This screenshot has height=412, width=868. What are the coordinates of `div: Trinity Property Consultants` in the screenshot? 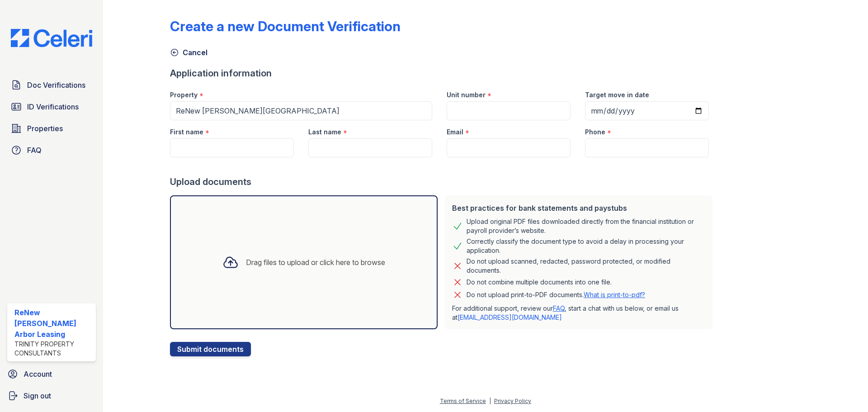 It's located at (53, 349).